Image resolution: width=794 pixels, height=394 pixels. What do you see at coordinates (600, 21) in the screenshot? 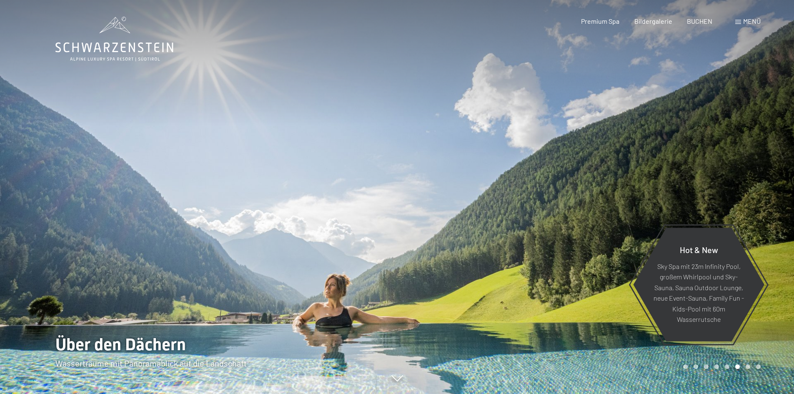
I see `a: Premium Spa` at bounding box center [600, 21].